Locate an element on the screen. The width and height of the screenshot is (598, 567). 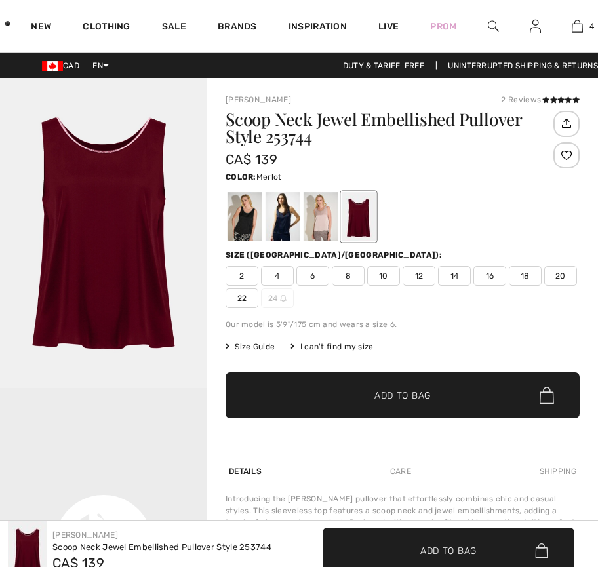
div: Midnight Blue is located at coordinates (282, 216).